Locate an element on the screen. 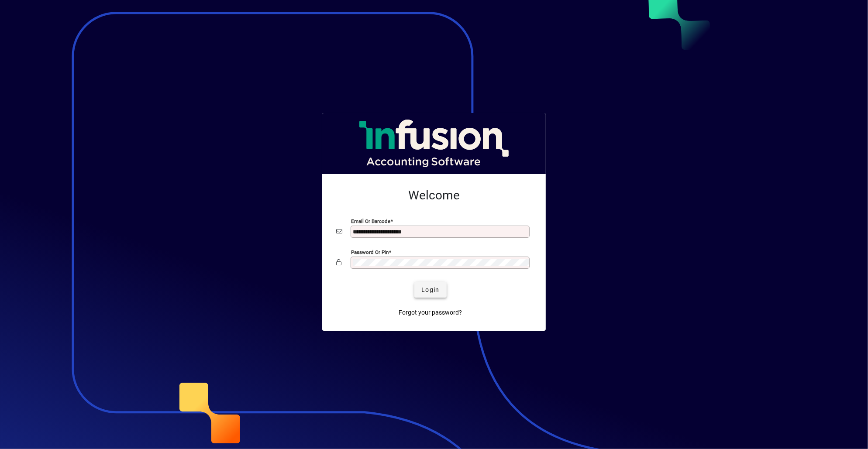  mat-label: Password or Pin is located at coordinates (370, 252).